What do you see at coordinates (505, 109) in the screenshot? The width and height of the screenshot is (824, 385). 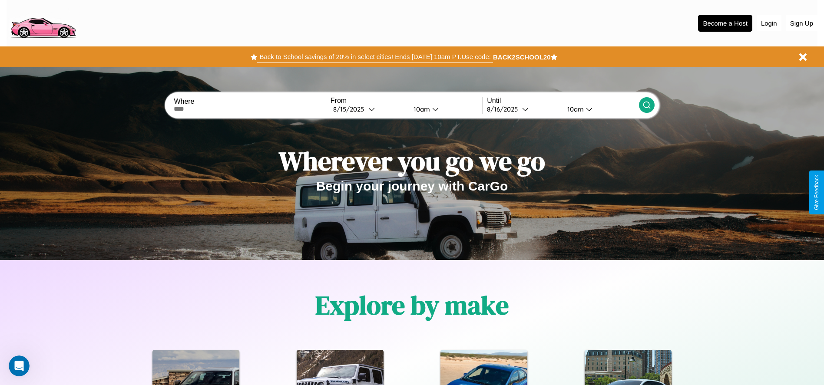 I see `div: 8 / 16 / 2025` at bounding box center [505, 109].